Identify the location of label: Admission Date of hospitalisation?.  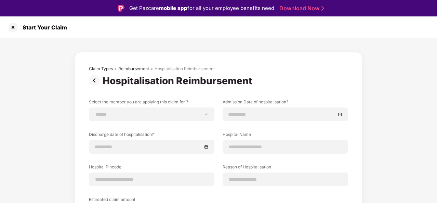
(285, 103).